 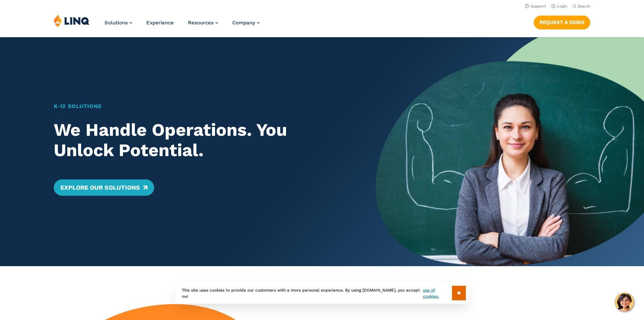 I want to click on img: LINQ | K‑12 Software, so click(x=72, y=20).